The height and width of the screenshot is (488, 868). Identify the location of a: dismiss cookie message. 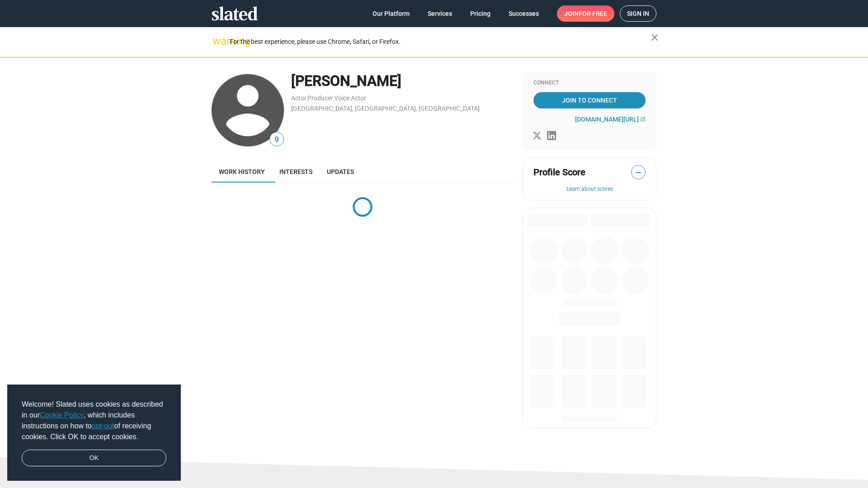
(94, 458).